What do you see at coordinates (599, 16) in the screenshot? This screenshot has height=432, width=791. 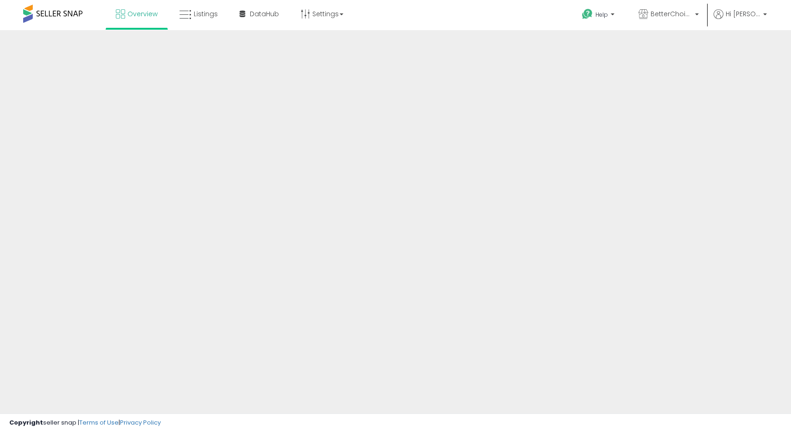 I see `a: Help` at bounding box center [599, 16].